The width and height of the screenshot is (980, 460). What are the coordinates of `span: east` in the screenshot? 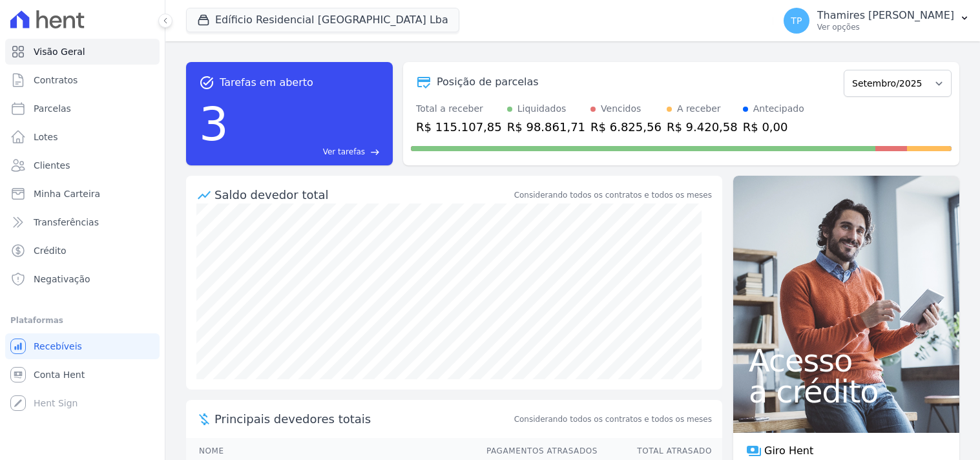 It's located at (375, 152).